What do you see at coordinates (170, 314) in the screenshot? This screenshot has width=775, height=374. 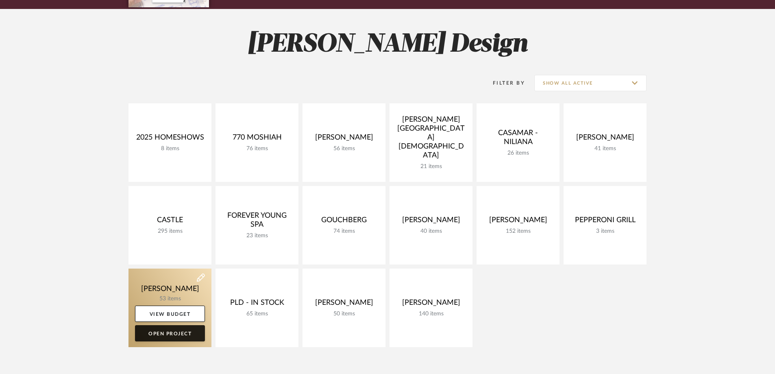 I see `a: View Budget` at bounding box center [170, 314].